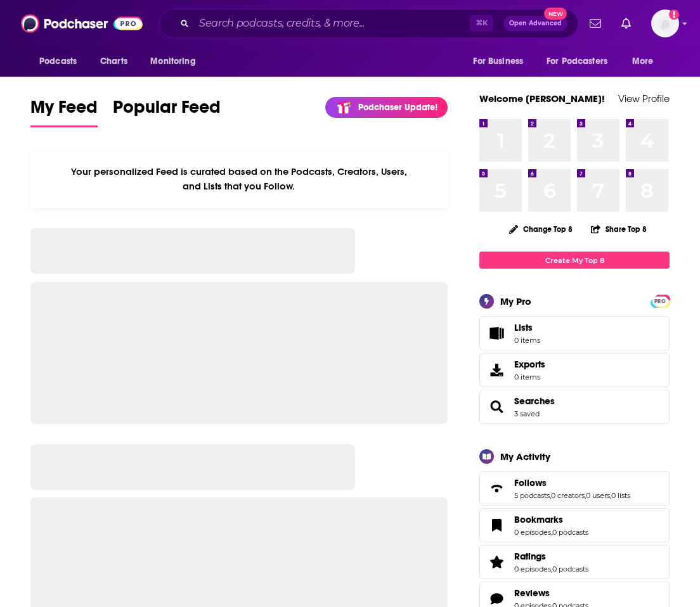 The height and width of the screenshot is (607, 700). Describe the element at coordinates (575, 370) in the screenshot. I see `a: Exports` at that location.